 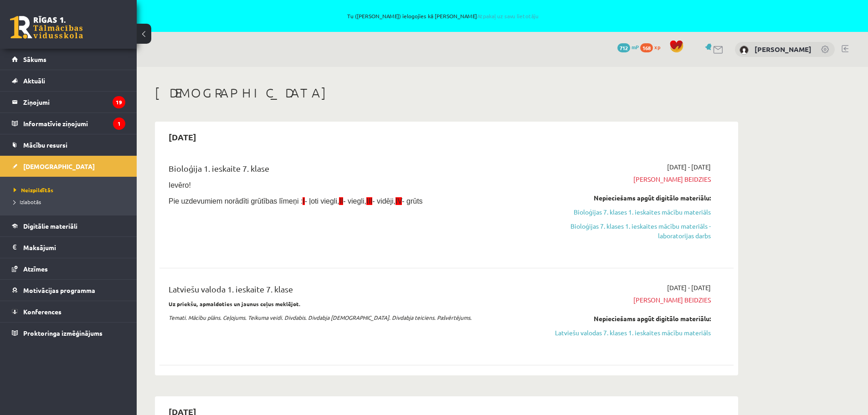 I want to click on div: Bioloģija 1. ieskaite 7. klase, so click(x=347, y=171).